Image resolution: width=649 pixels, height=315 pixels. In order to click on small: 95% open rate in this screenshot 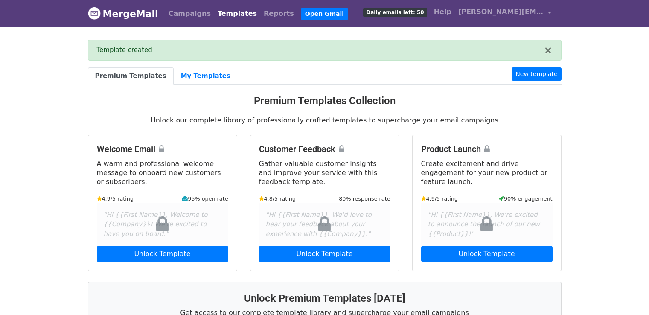, I will do `click(205, 198)`.